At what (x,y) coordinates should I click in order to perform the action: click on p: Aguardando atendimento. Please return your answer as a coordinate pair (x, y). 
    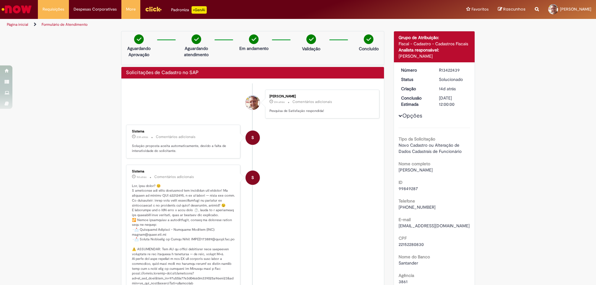
    Looking at the image, I should click on (196, 52).